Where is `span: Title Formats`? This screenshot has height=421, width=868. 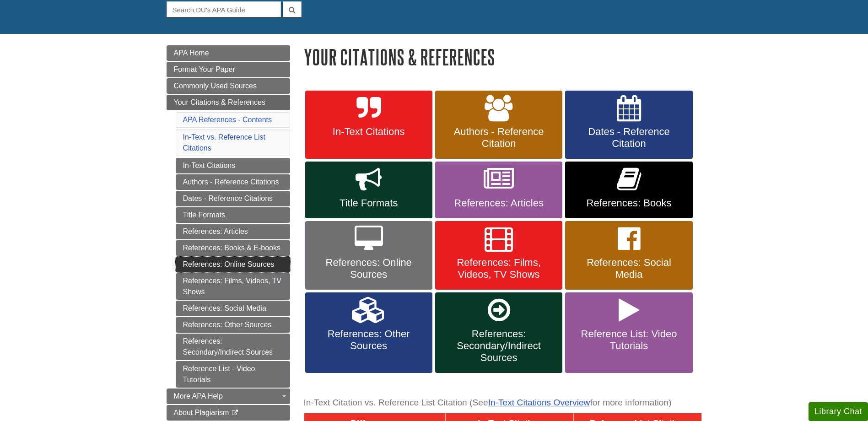 span: Title Formats is located at coordinates (369, 203).